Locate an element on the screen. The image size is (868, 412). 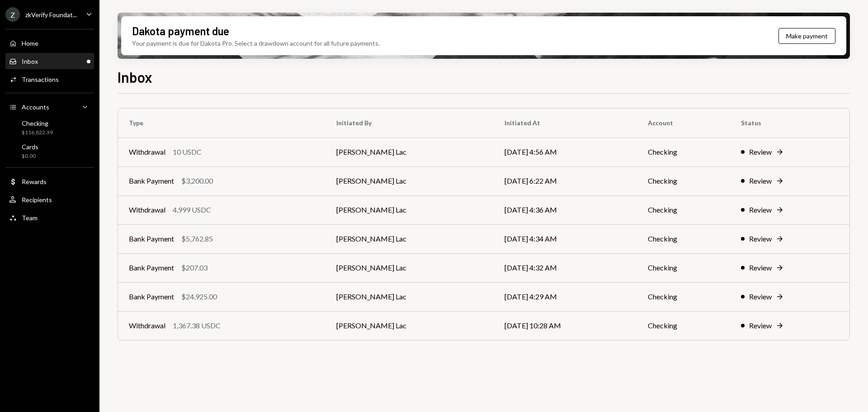
div: Z is located at coordinates (13, 15).